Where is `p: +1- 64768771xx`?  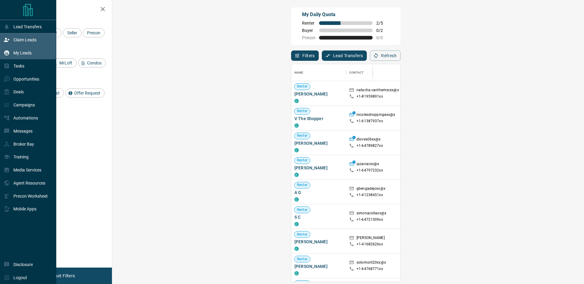 p: +1- 64768771xx is located at coordinates (369, 269).